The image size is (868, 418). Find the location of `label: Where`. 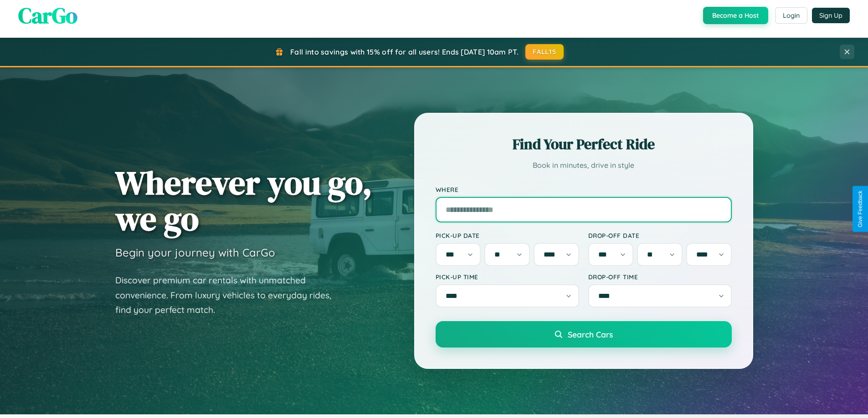

label: Where is located at coordinates (583, 189).